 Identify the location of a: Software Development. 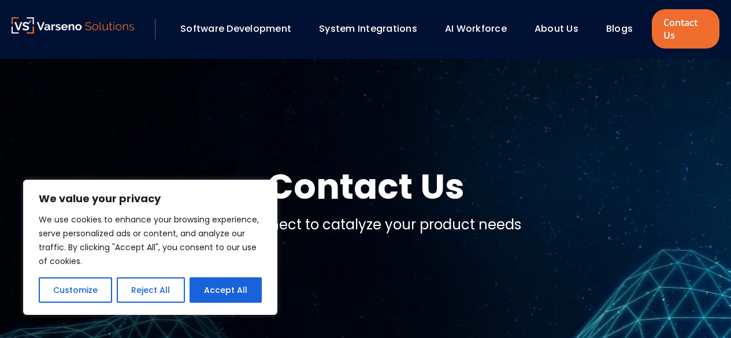
(236, 28).